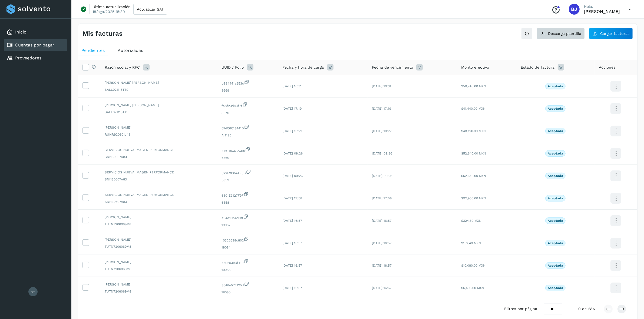  I want to click on span: 6860, so click(248, 158).